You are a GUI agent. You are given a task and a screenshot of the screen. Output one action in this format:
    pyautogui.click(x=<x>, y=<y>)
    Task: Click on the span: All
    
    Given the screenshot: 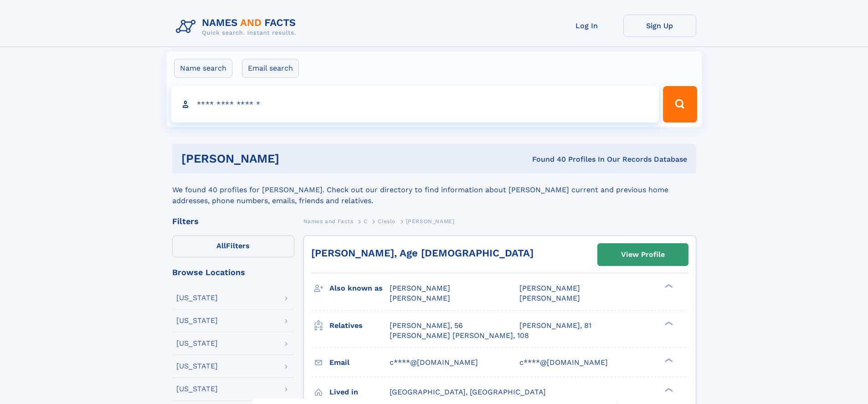 What is the action you would take?
    pyautogui.click(x=221, y=246)
    